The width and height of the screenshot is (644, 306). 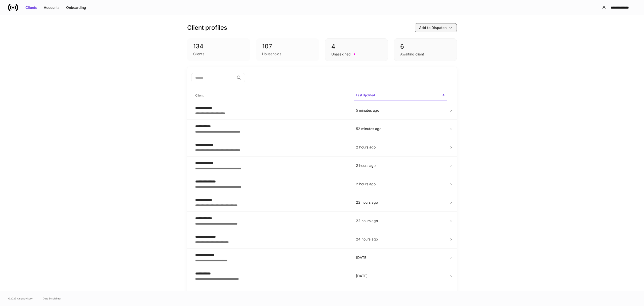 I want to click on div: 4, so click(x=356, y=47).